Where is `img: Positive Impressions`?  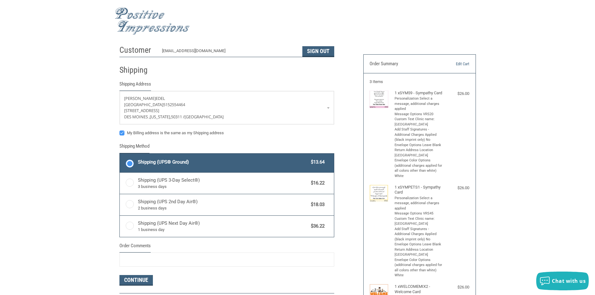
img: Positive Impressions is located at coordinates (152, 21).